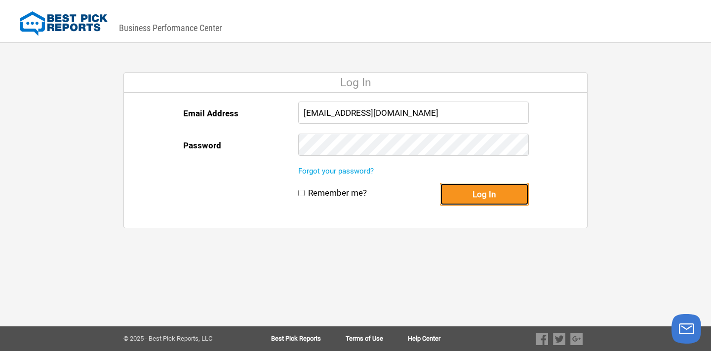  What do you see at coordinates (202, 146) in the screenshot?
I see `label: Password` at bounding box center [202, 146].